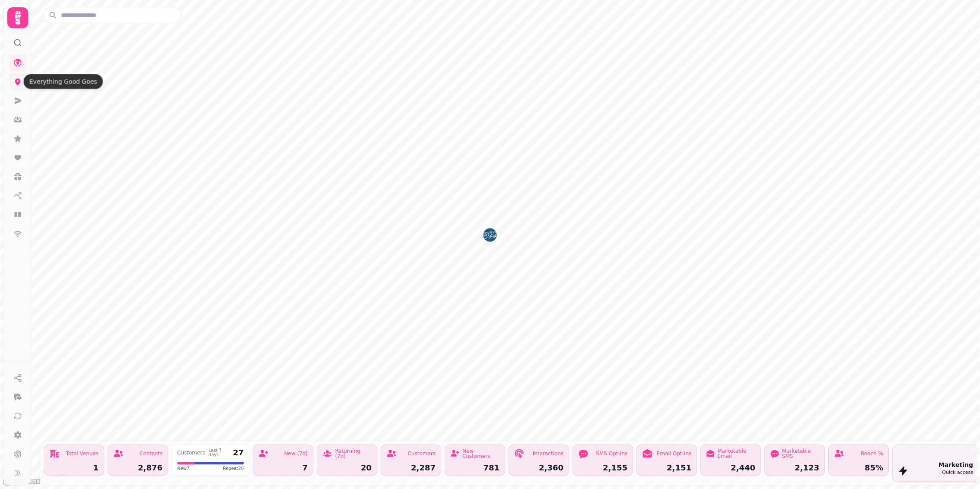 The width and height of the screenshot is (980, 489). Describe the element at coordinates (674, 453) in the screenshot. I see `div: Email Opt-ins` at that location.